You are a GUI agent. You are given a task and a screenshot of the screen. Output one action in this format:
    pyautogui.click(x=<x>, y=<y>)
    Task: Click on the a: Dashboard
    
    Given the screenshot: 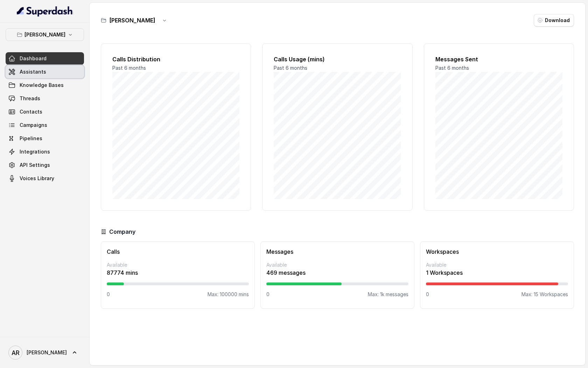 What is the action you would take?
    pyautogui.click(x=45, y=58)
    